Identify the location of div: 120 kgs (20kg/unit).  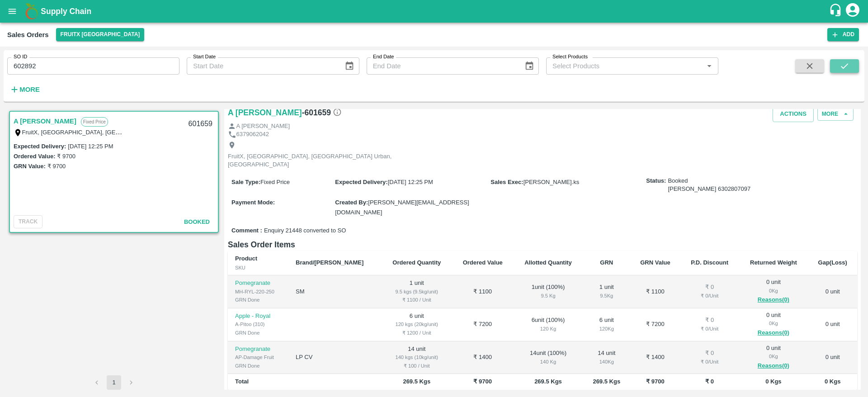
(416, 324).